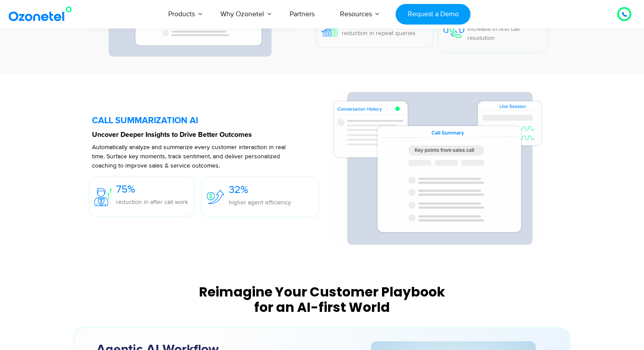  What do you see at coordinates (171, 135) in the screenshot?
I see `strong: Uncover Deeper Insights to Drive Better Outcomes` at bounding box center [171, 135].